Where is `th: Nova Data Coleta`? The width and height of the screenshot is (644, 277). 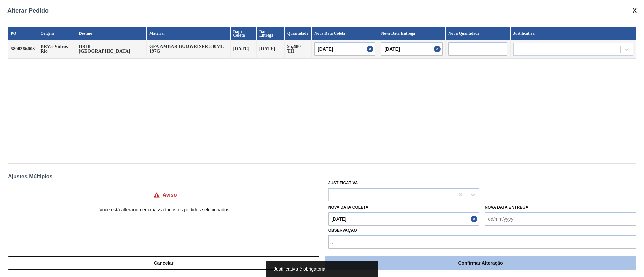 th: Nova Data Coleta is located at coordinates (345, 34).